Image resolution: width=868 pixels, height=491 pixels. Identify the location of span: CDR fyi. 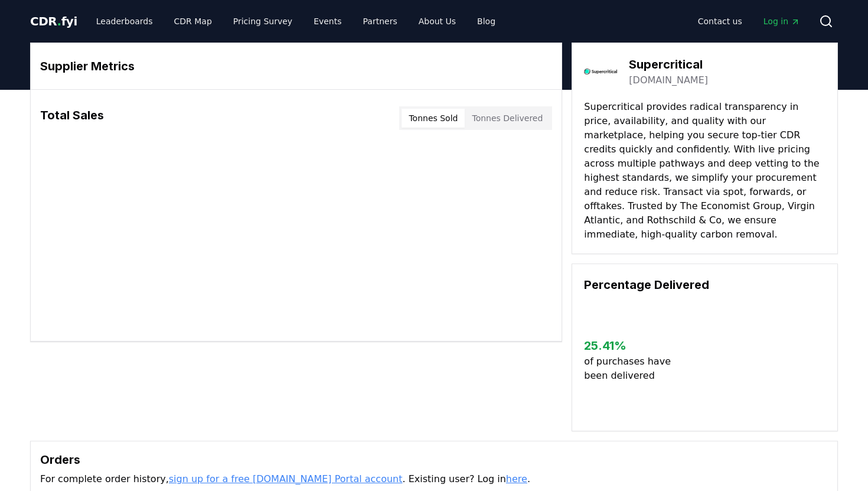
(54, 21).